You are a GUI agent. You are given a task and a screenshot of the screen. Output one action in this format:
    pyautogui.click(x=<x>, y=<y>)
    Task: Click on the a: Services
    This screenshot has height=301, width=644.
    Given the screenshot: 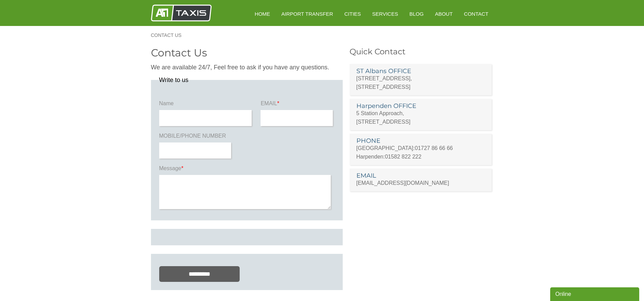 What is the action you would take?
    pyautogui.click(x=385, y=13)
    